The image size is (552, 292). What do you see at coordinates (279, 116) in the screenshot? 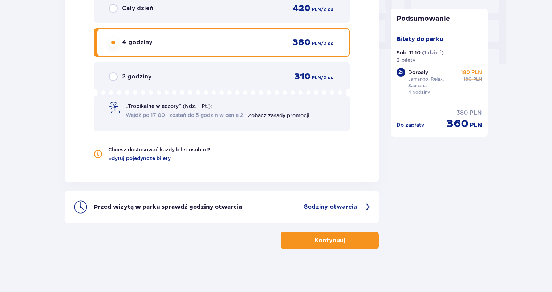
I see `a: Zobacz zasady promocji` at bounding box center [279, 116].